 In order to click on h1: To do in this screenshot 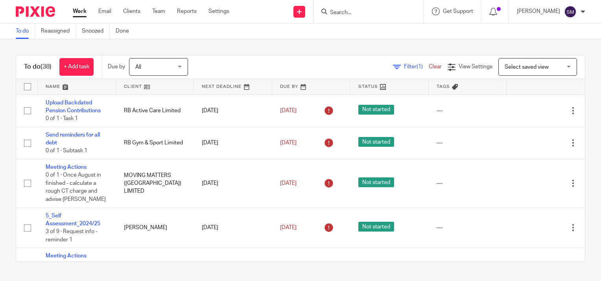, I will do `click(38, 67)`.